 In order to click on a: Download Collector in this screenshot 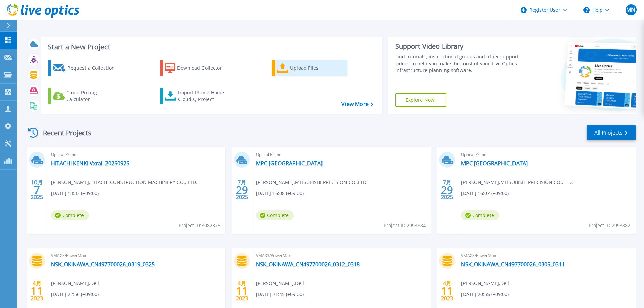, I will do `click(198, 68)`.